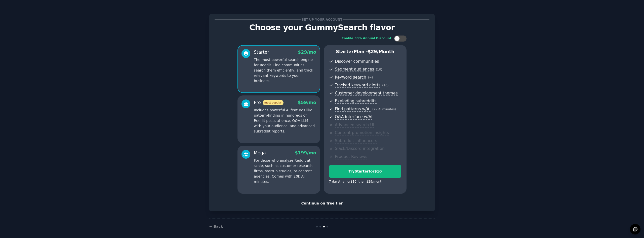 The height and width of the screenshot is (238, 644). What do you see at coordinates (362, 133) in the screenshot?
I see `span: Content promotion insights` at bounding box center [362, 133].